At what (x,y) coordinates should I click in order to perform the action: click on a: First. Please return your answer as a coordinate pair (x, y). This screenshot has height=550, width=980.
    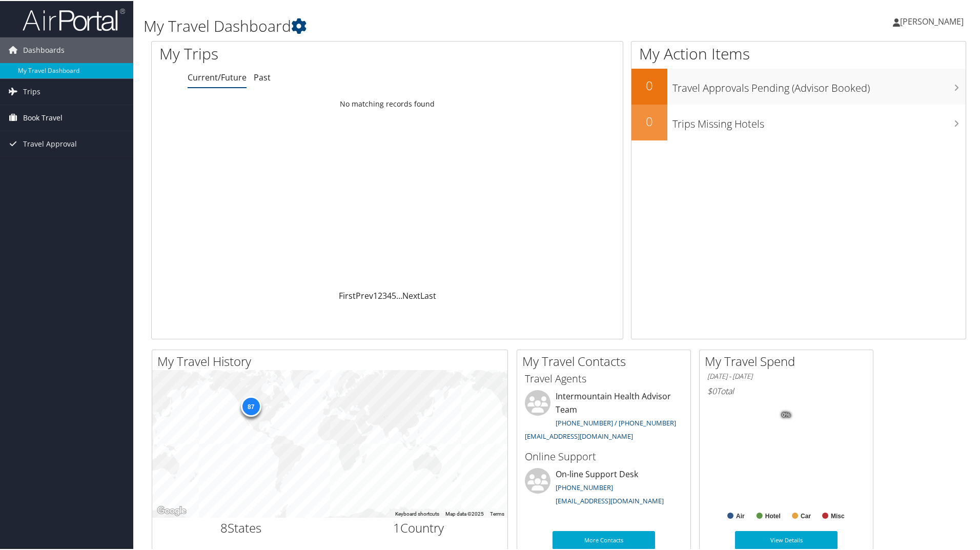
    Looking at the image, I should click on (347, 295).